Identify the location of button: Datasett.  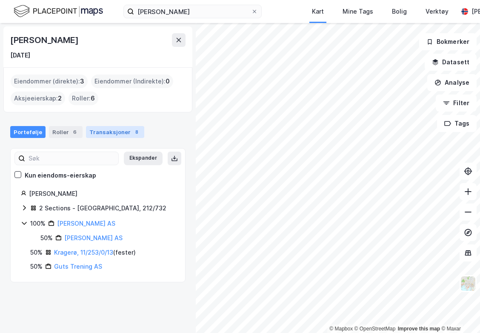
(451, 62).